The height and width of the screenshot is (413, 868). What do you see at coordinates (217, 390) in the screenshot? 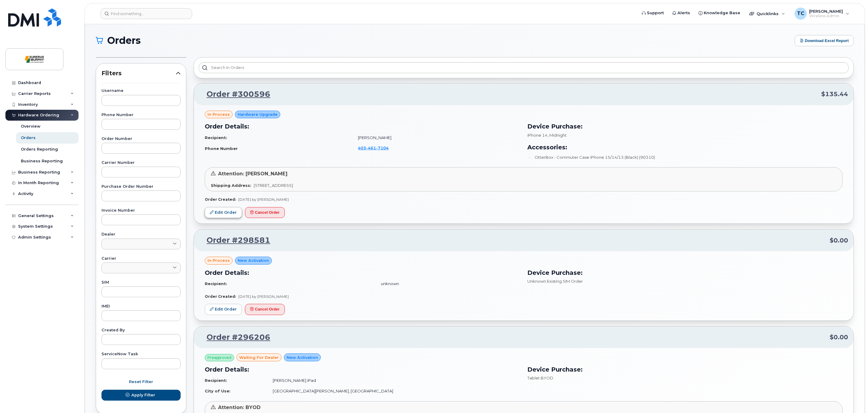
I see `strong: City of Use:` at bounding box center [217, 390].